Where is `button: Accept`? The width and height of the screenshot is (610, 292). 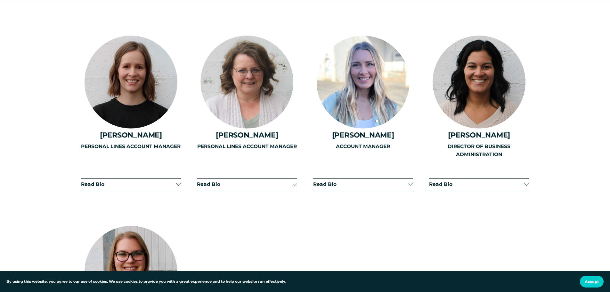 button: Accept is located at coordinates (592, 281).